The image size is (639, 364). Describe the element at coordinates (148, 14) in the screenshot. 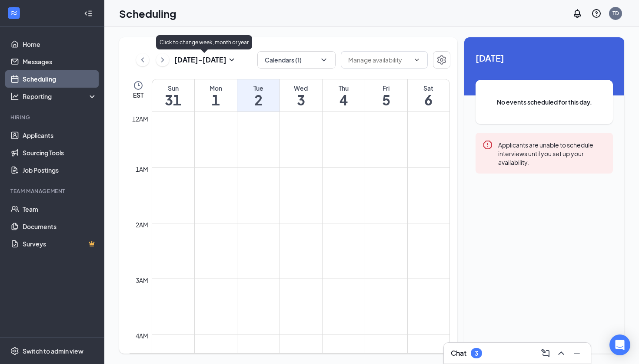

I see `h1: Scheduling` at that location.